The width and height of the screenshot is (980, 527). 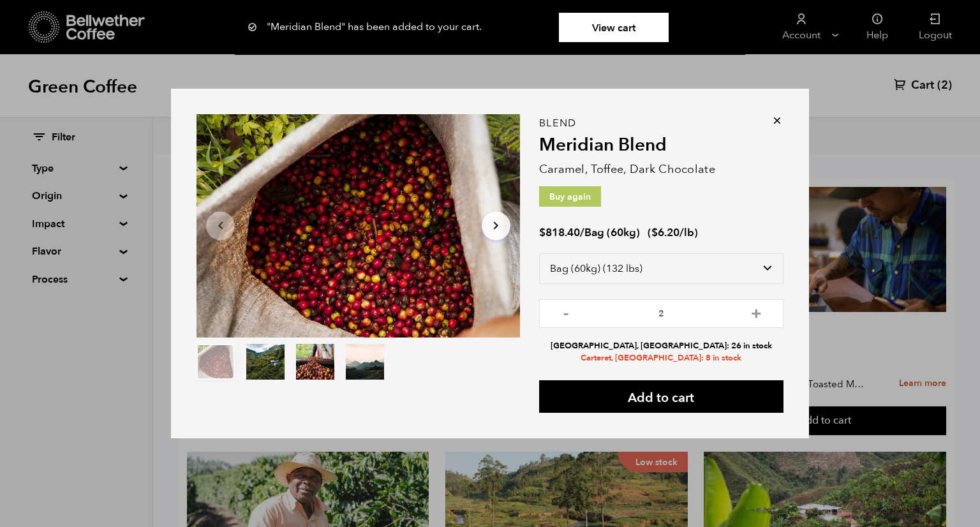 What do you see at coordinates (661, 169) in the screenshot?
I see `p: Caramel, Toffee, Dark Chocolate` at bounding box center [661, 169].